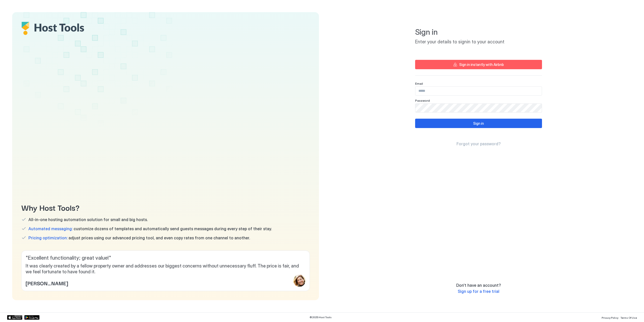 The image size is (644, 322). Describe the element at coordinates (48, 238) in the screenshot. I see `span: Pricing optimization:` at that location.